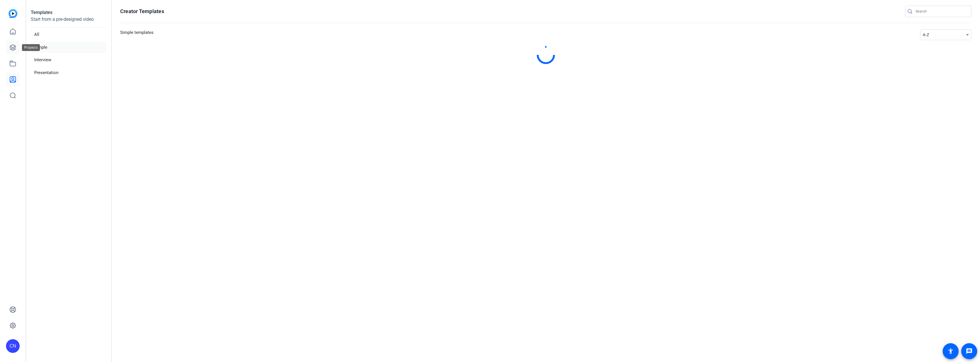 This screenshot has height=362, width=980. Describe the element at coordinates (950, 351) in the screenshot. I see `mat-icon: accessibility` at that location.